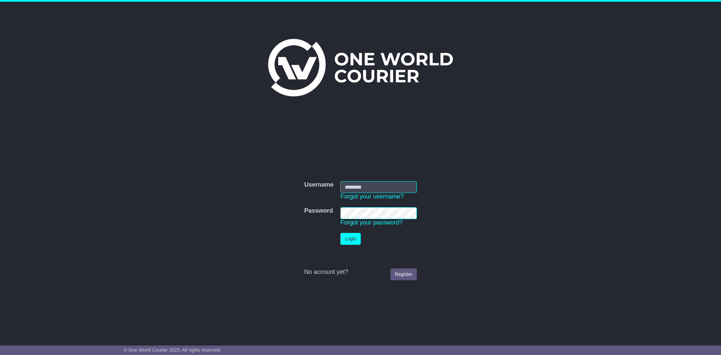 Image resolution: width=721 pixels, height=355 pixels. I want to click on label: Username, so click(319, 185).